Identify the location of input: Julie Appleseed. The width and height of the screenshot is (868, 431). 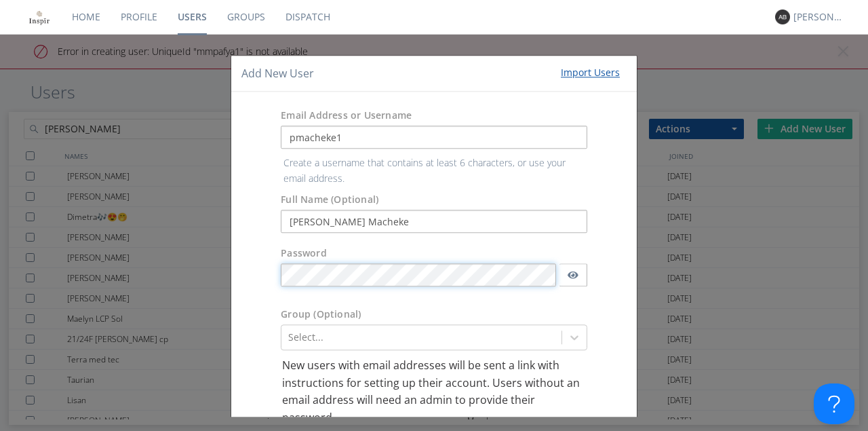
(434, 221).